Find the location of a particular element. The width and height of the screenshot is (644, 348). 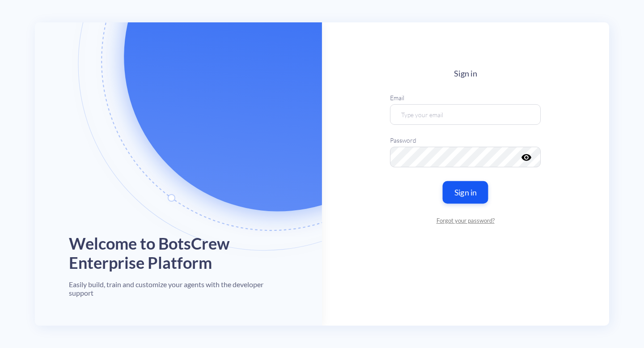

button: visibility is located at coordinates (526, 155).